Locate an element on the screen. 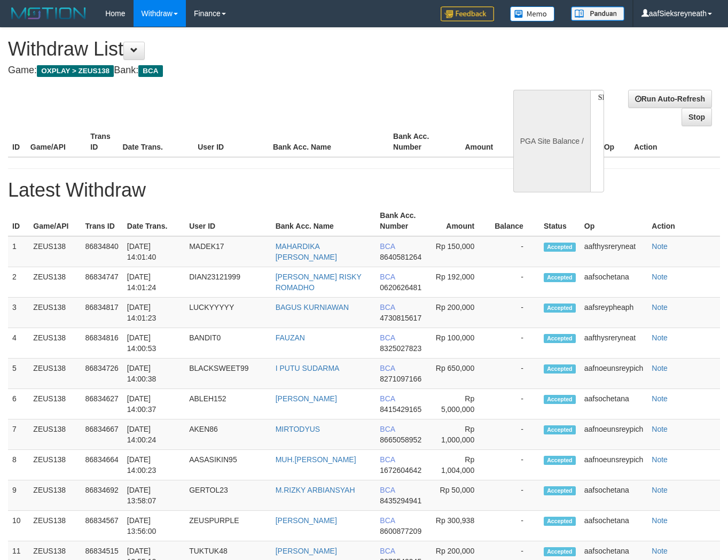 Image resolution: width=728 pixels, height=560 pixels. th: User ID is located at coordinates (228, 221).